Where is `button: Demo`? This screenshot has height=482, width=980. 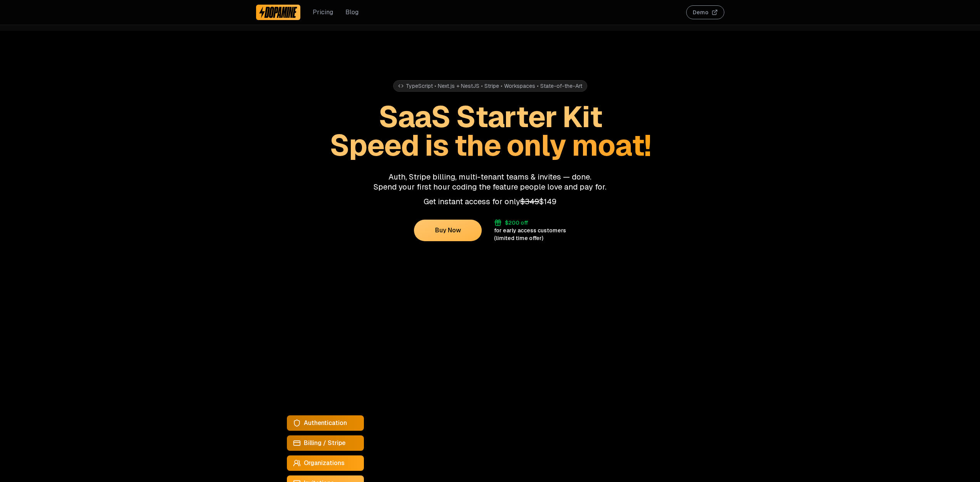 button: Demo is located at coordinates (705, 12).